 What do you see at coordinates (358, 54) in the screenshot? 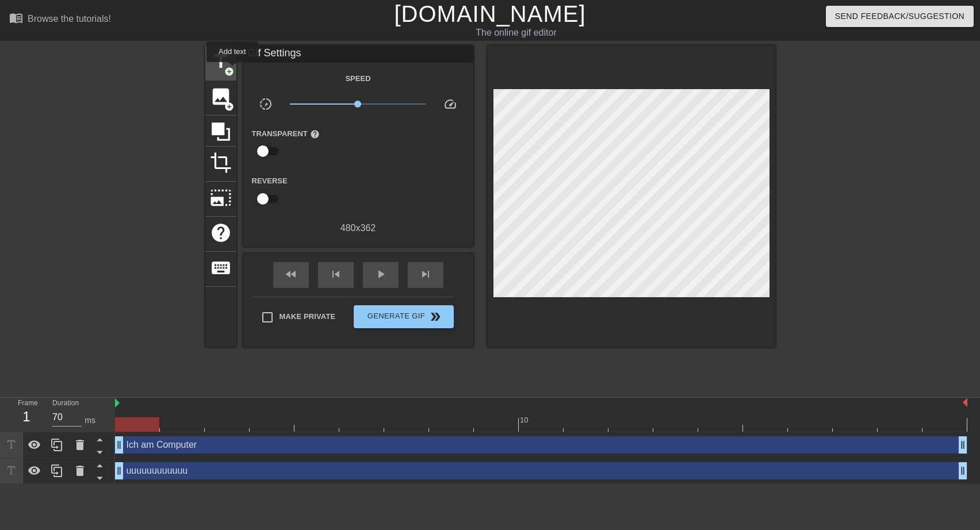
I see `div: Gif Settings` at bounding box center [358, 54].